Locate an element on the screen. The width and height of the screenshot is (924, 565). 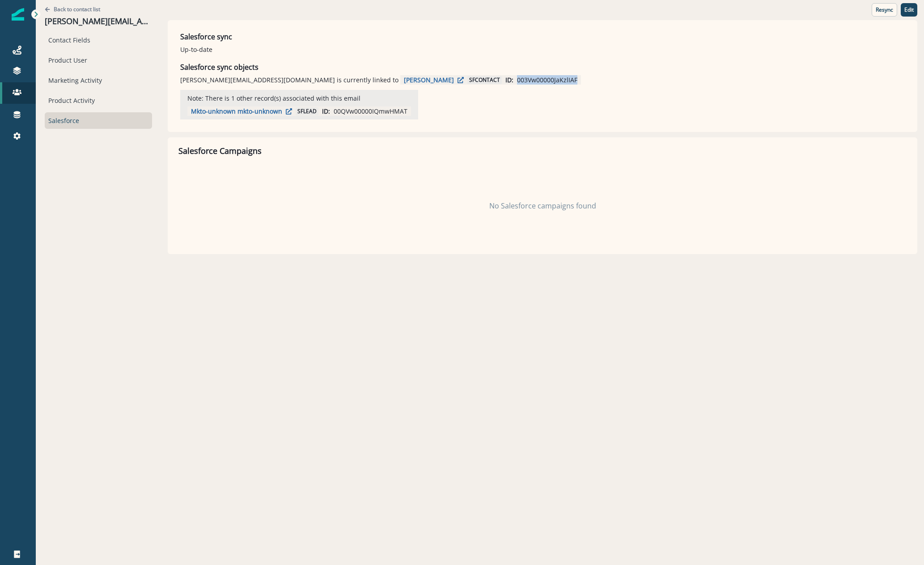
div: Salesforce is located at coordinates (98, 120).